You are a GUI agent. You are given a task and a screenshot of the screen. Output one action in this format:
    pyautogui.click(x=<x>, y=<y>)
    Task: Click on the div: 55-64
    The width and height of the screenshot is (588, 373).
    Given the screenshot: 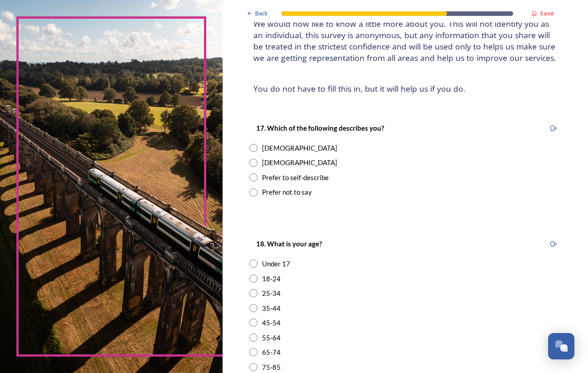 What is the action you would take?
    pyautogui.click(x=271, y=338)
    